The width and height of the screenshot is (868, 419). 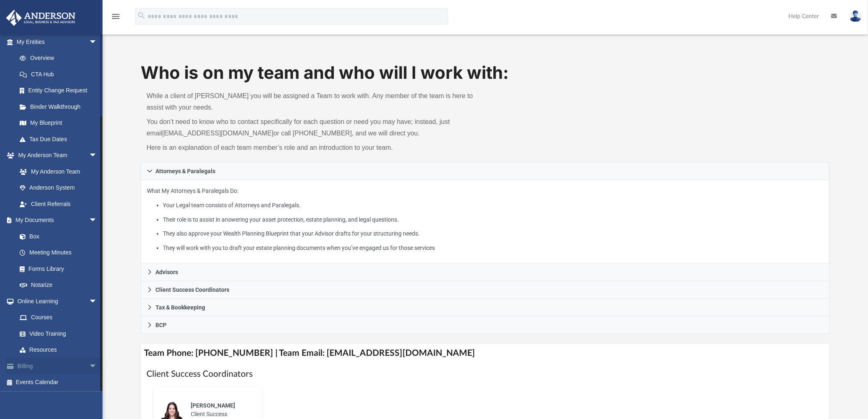 What do you see at coordinates (58, 350) in the screenshot?
I see `a: Resources` at bounding box center [58, 350].